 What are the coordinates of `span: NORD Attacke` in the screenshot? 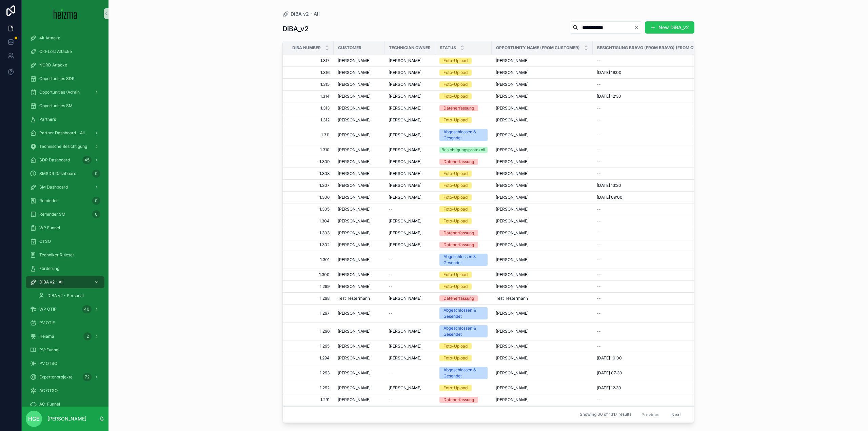 It's located at (53, 65).